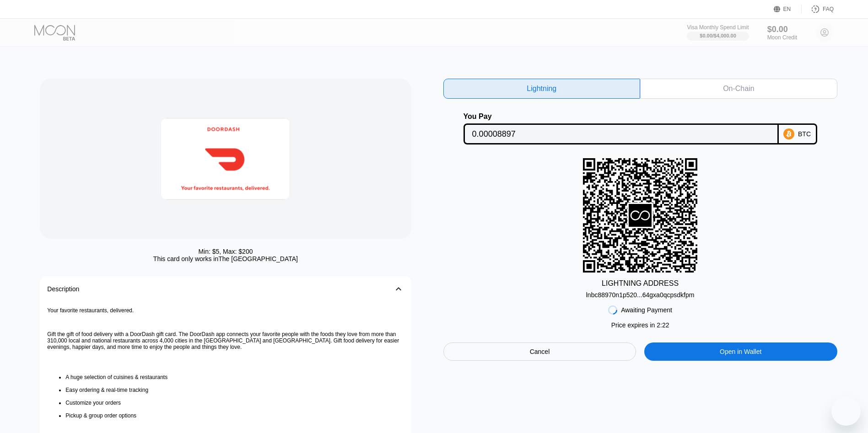  I want to click on div: LIGHTNING ADDRESS, so click(640, 284).